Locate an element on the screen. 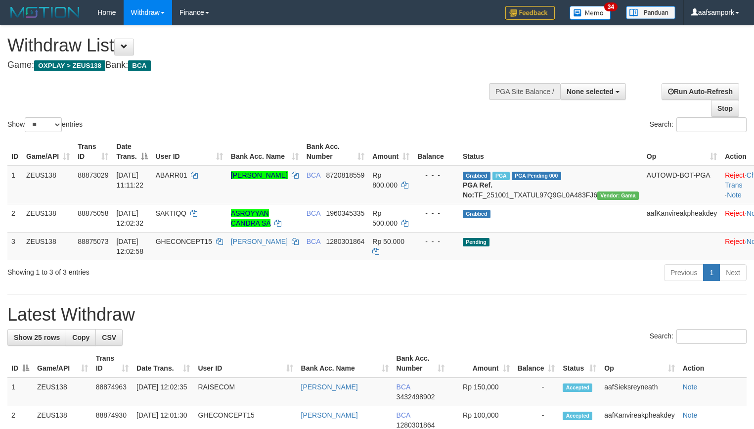 Image resolution: width=754 pixels, height=429 pixels. h1: Withdraw List is located at coordinates (250, 46).